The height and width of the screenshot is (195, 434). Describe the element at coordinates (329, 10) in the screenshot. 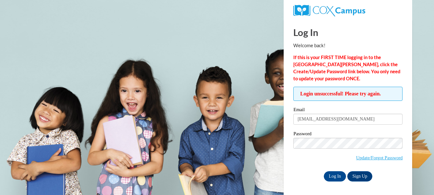

I see `a: COX Campus` at that location.